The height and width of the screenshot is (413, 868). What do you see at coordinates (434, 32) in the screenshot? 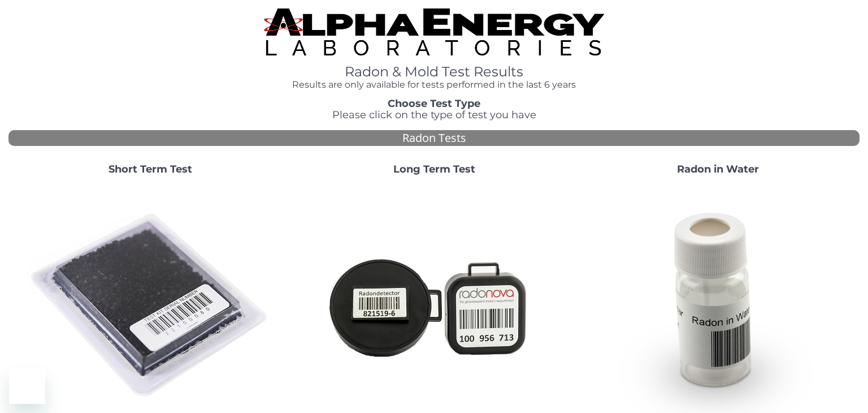
I see `img: TightCrop.jpg` at bounding box center [434, 32].